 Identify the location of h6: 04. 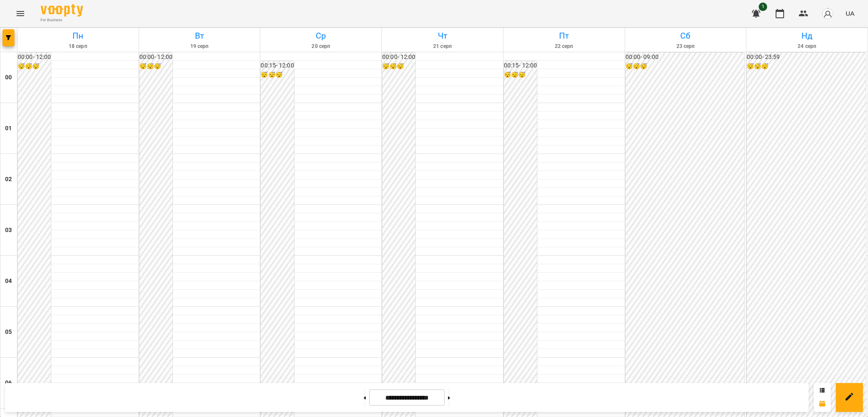
(8, 281).